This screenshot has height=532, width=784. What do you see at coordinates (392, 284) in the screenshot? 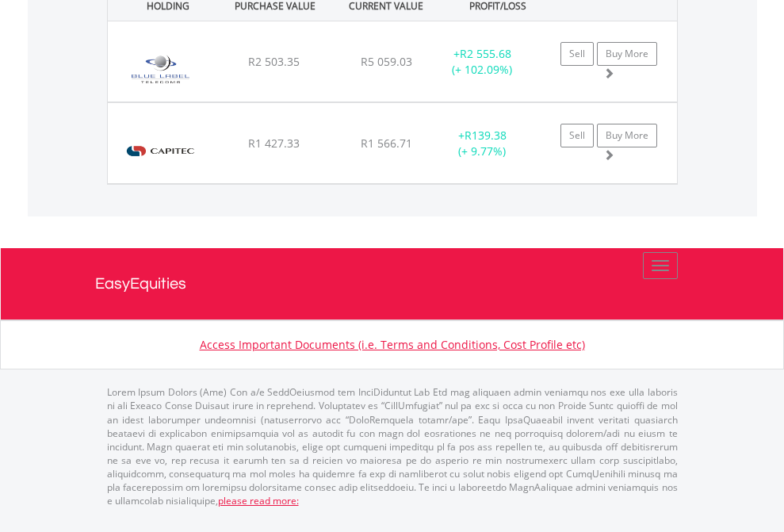
I see `div: EasyEquities` at bounding box center [392, 284].